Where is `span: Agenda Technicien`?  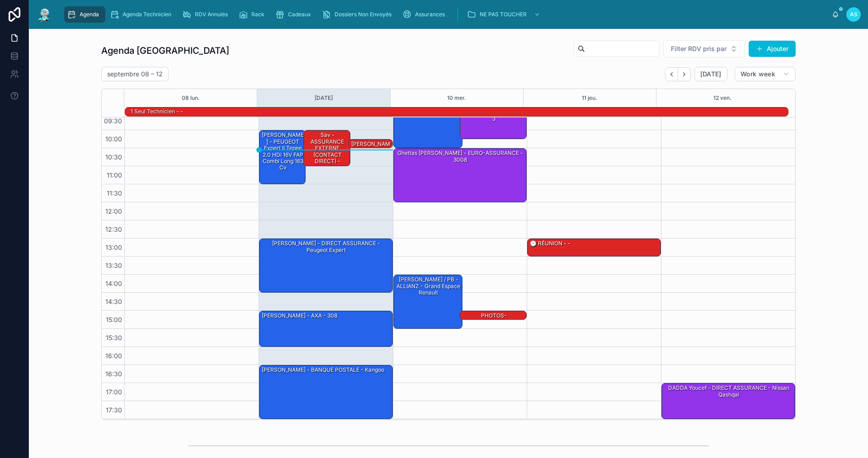 span: Agenda Technicien is located at coordinates (147, 15).